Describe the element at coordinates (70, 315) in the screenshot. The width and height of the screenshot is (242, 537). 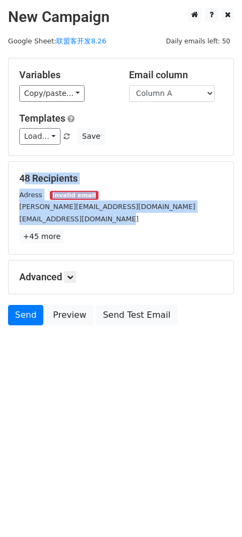
I see `a: Preview` at that location.